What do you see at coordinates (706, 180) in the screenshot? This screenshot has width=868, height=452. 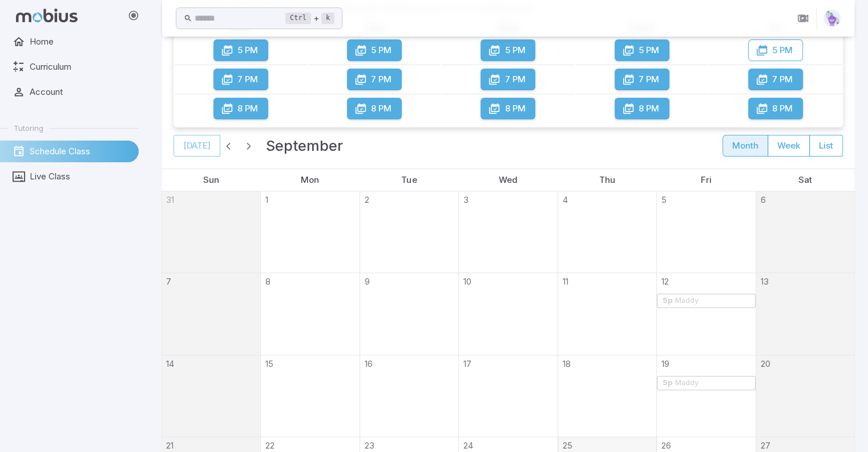 I see `a: Friday` at bounding box center [706, 180].